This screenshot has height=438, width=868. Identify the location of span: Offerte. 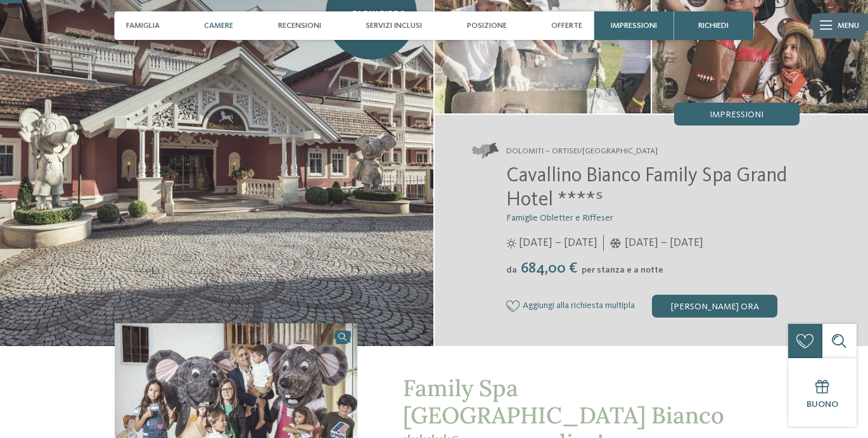
(567, 25).